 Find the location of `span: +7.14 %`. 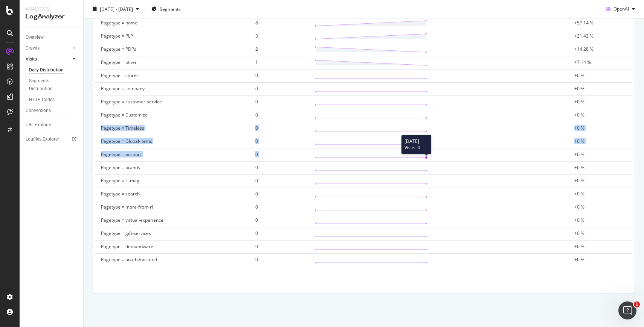

span: +7.14 % is located at coordinates (582, 62).